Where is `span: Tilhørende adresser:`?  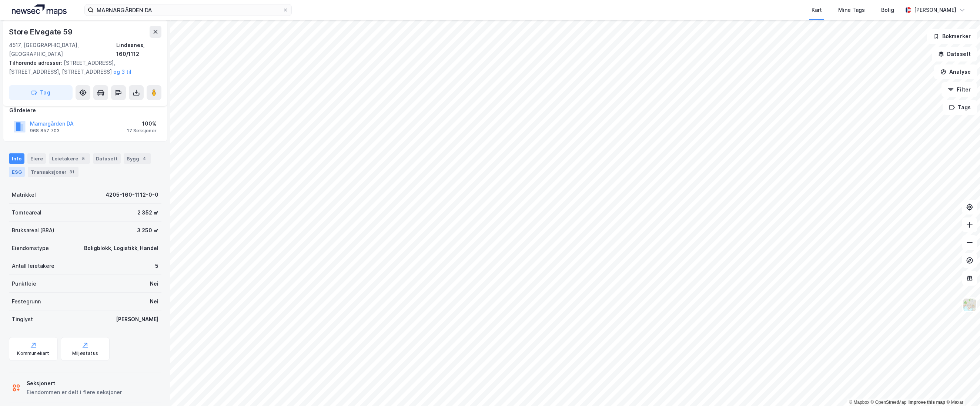
span: Tilhørende adresser: is located at coordinates (37, 63).